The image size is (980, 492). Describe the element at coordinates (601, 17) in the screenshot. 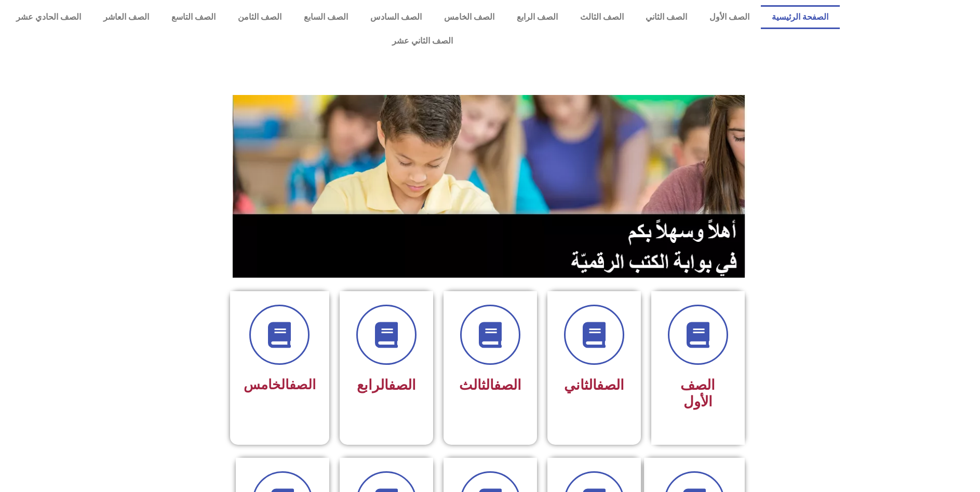

I see `a: الصف الثالث` at that location.